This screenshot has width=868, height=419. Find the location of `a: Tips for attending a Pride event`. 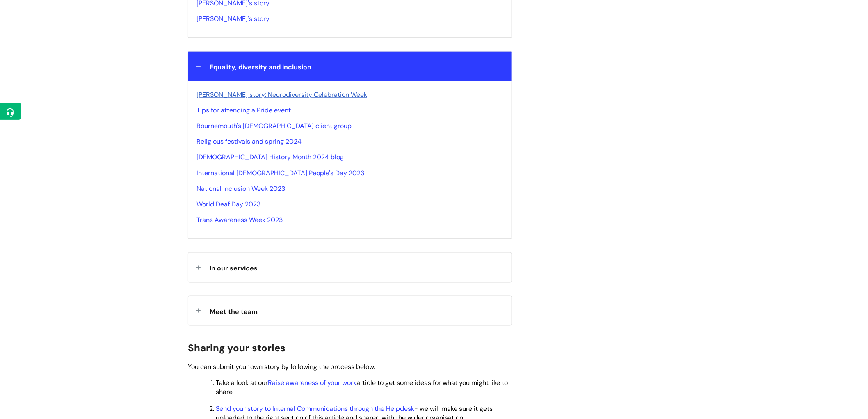

a: Tips for attending a Pride event is located at coordinates (244, 110).